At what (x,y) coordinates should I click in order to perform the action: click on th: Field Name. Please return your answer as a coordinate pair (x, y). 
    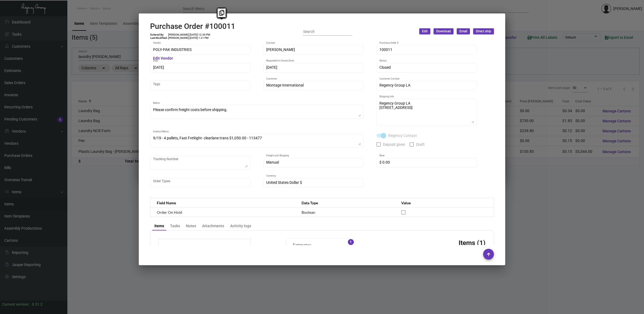
    Looking at the image, I should click on (224, 202).